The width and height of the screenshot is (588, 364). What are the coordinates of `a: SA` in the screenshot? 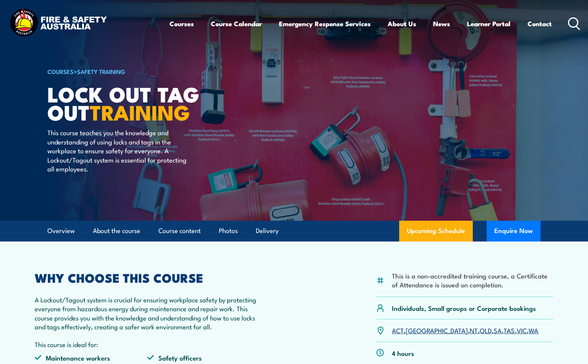 It's located at (497, 330).